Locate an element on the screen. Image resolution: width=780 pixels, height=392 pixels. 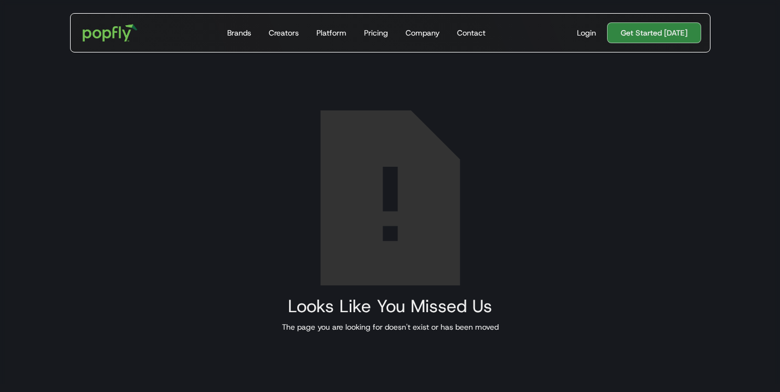
div: Creators is located at coordinates (284, 33).